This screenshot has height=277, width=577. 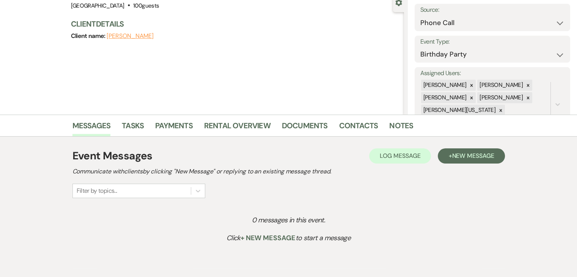 I want to click on label: Assigned Users:, so click(x=493, y=73).